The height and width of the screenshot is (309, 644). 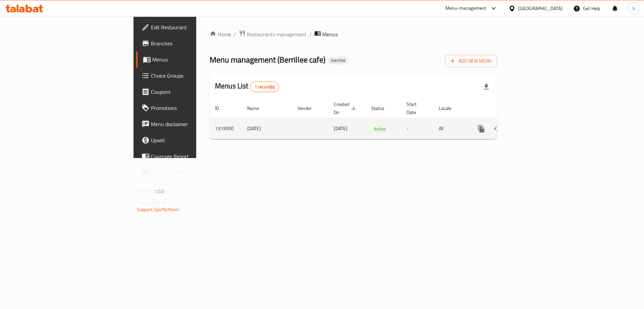 What do you see at coordinates (193, 156) in the screenshot?
I see `span: Coverage Report` at bounding box center [193, 156].